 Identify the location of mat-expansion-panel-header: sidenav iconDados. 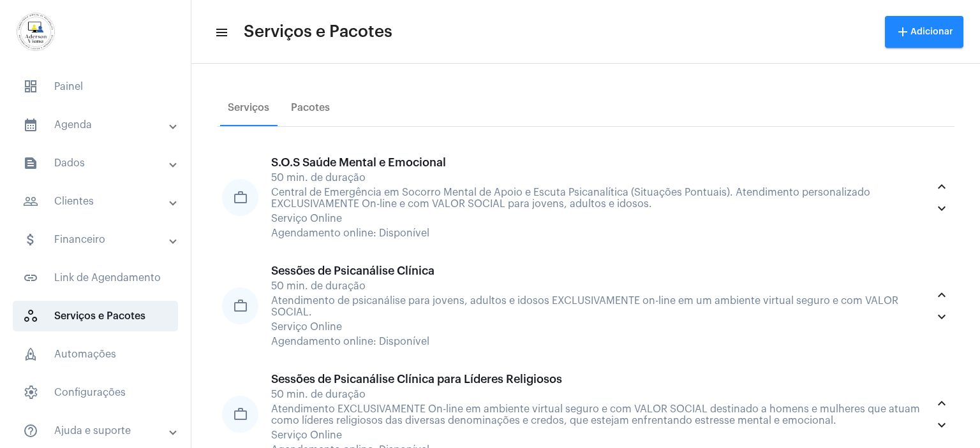
(99, 163).